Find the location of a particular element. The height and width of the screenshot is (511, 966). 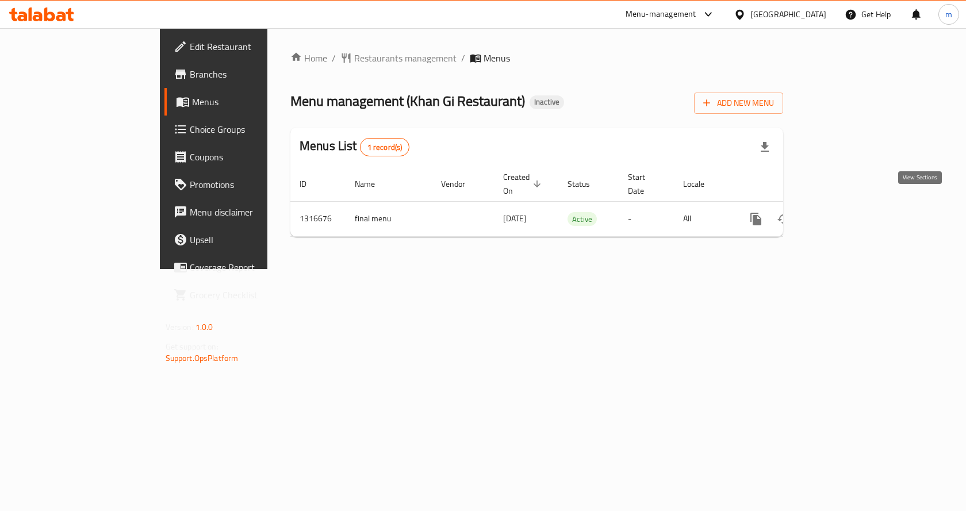

a: Coupons is located at coordinates (243, 157).